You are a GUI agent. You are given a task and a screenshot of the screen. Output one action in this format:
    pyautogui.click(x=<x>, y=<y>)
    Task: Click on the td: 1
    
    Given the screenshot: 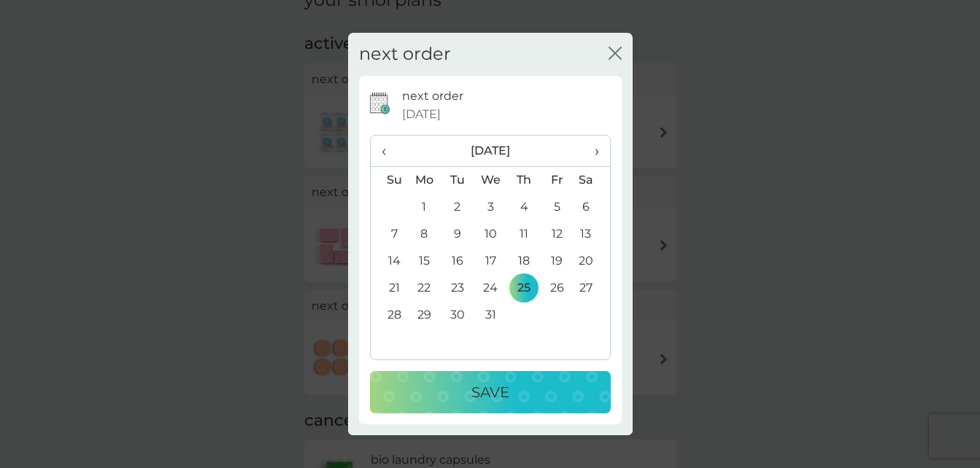 What is the action you would take?
    pyautogui.click(x=425, y=207)
    